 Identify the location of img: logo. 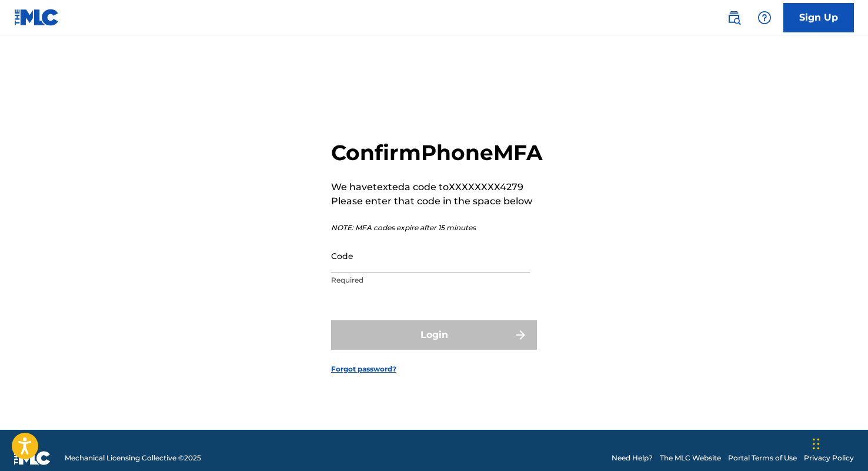
(32, 458).